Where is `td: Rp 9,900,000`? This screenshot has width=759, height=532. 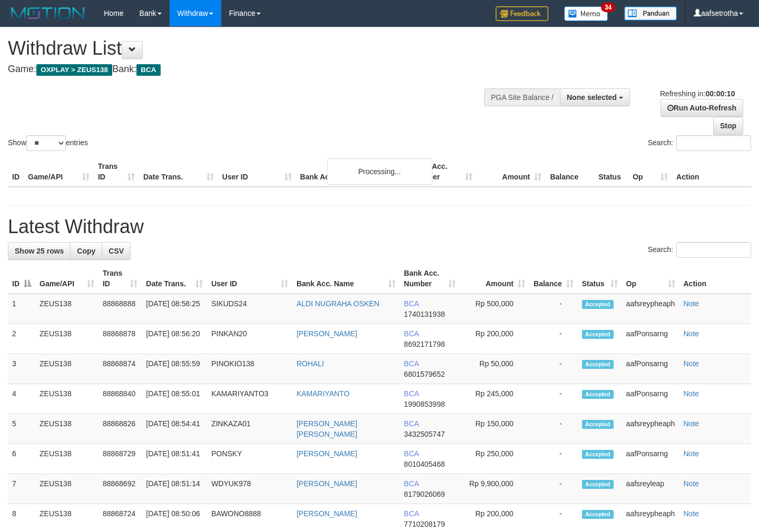
td: Rp 9,900,000 is located at coordinates (495, 490).